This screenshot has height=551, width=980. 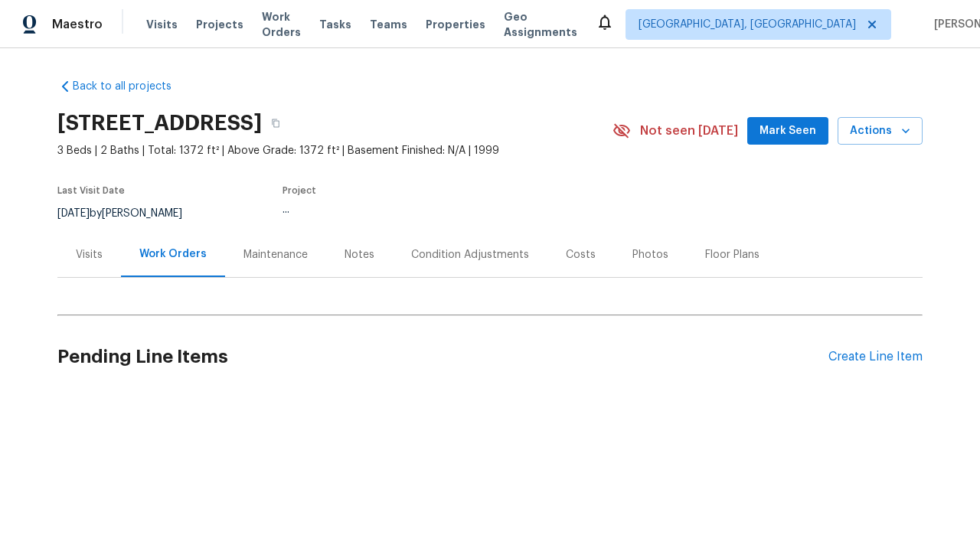 I want to click on span: 3 Beds | 2 Baths | Total: 1372 ft² | Above Grade: 1372 ft² | Basement Finished: N/A | 1999, so click(x=335, y=151).